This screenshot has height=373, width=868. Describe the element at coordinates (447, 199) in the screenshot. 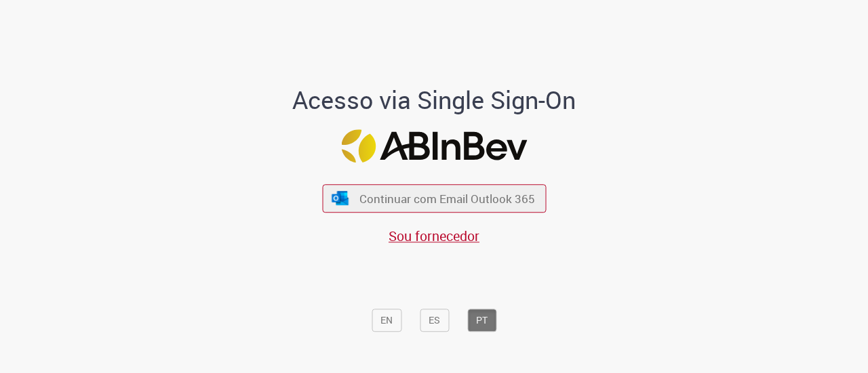

I see `span: Continuar com Email Outlook 365` at that location.